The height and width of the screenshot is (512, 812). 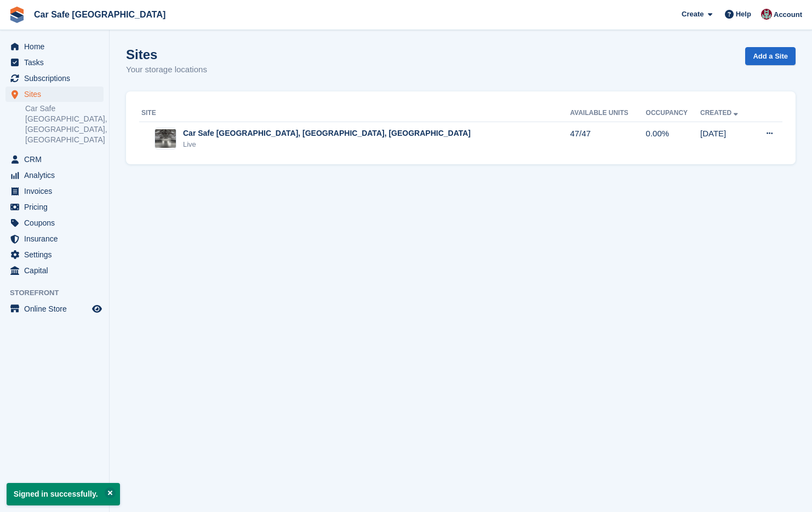 I want to click on span: Capital, so click(x=57, y=271).